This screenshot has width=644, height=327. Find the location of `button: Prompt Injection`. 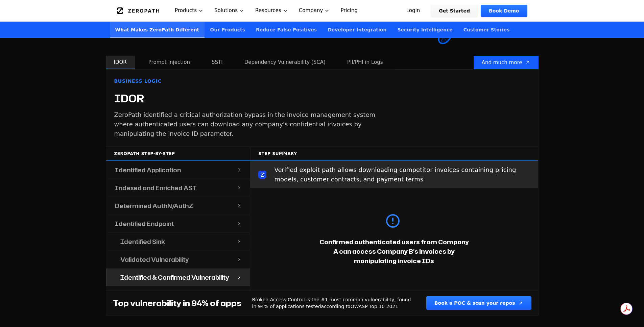

button: Prompt Injection is located at coordinates (169, 62).